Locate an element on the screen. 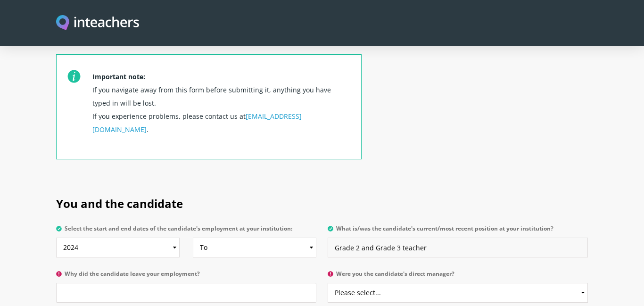 This screenshot has width=644, height=306. strong: Important note: is located at coordinates (119, 76).